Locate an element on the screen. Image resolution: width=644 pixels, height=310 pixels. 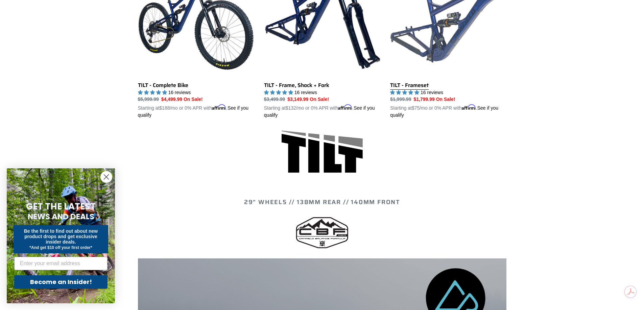
input: Enter your email address is located at coordinates (61, 264).